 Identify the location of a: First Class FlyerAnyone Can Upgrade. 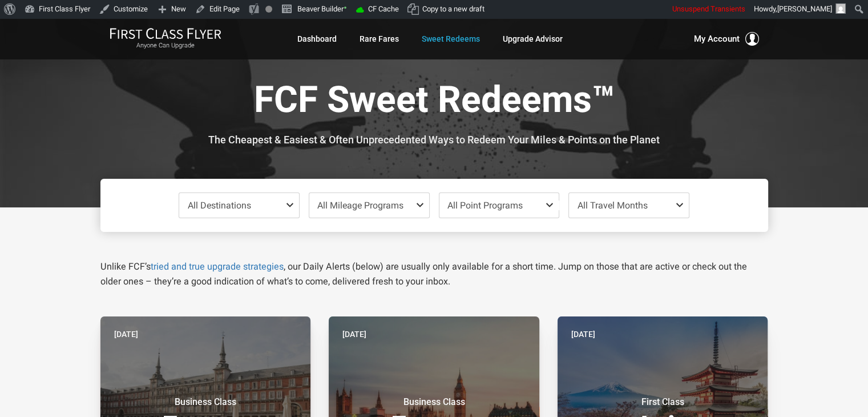
(166, 39).